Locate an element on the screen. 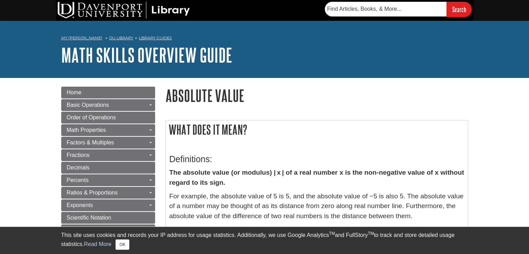  a: Read More is located at coordinates (97, 244).